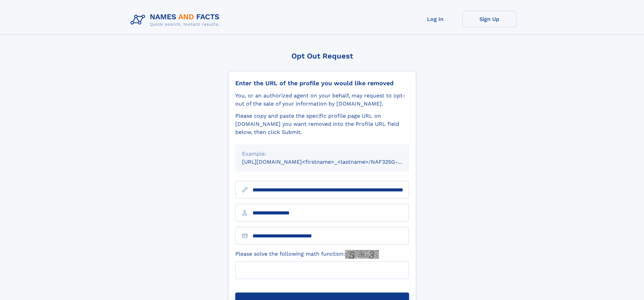  What do you see at coordinates (435, 19) in the screenshot?
I see `a: Log In` at bounding box center [435, 19].